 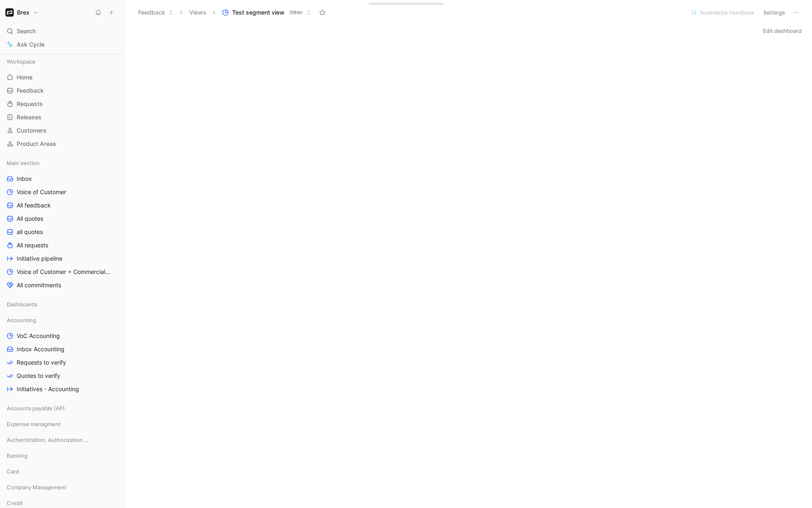 I want to click on div: Search, so click(x=62, y=31).